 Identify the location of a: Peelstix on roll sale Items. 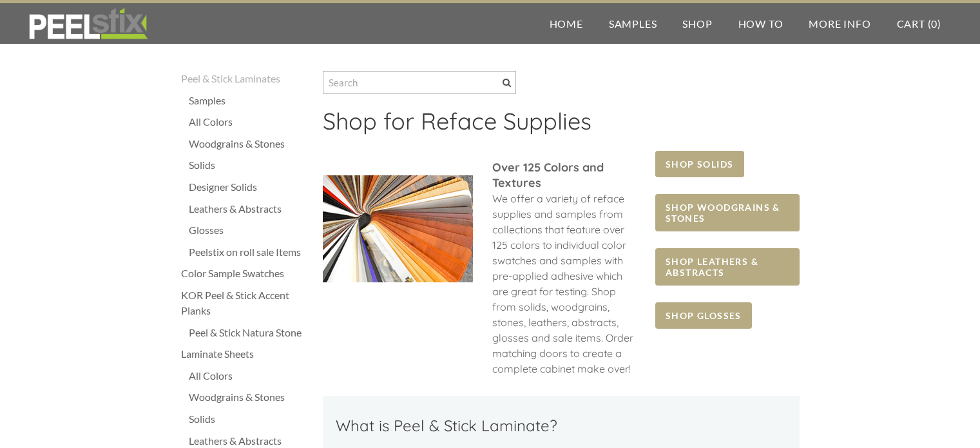
(249, 252).